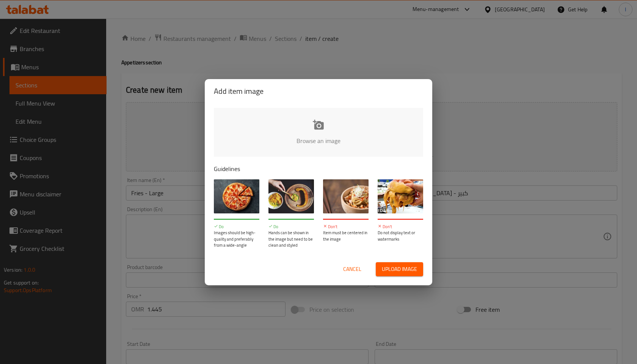 This screenshot has height=364, width=637. Describe the element at coordinates (319, 91) in the screenshot. I see `h2: Add item image` at that location.